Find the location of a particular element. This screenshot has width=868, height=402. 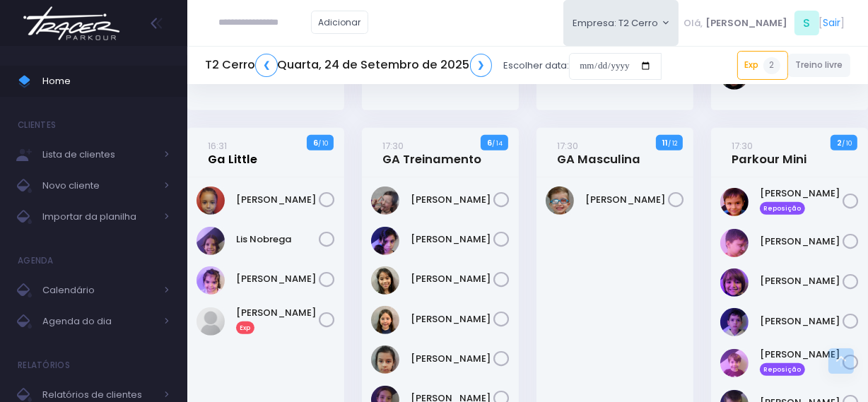

h4: Agenda is located at coordinates (36, 261).